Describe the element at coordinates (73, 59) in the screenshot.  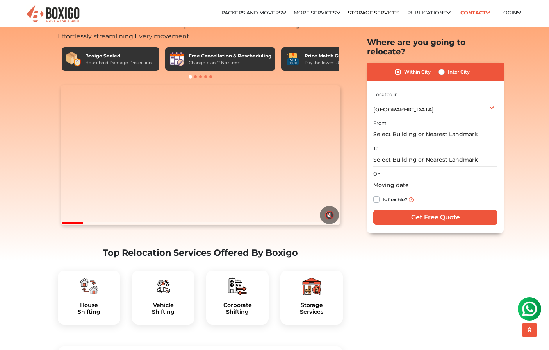
I see `img: Boxigo Sealed` at that location.